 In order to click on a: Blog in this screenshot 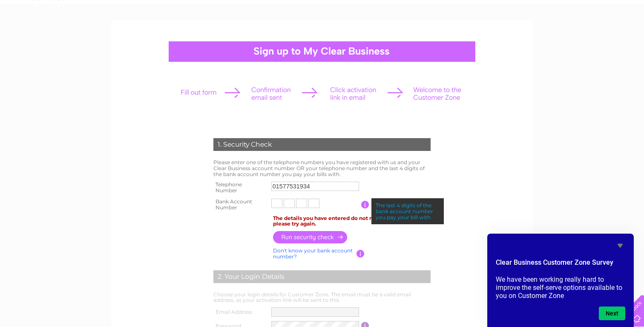, I will do `click(606, 39)`.